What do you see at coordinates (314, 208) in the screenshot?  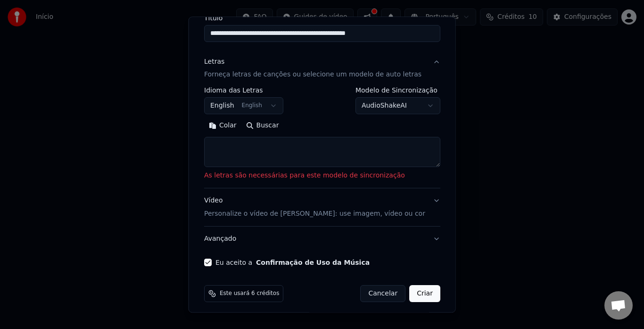 I see `div: Vídeo` at bounding box center [314, 208].